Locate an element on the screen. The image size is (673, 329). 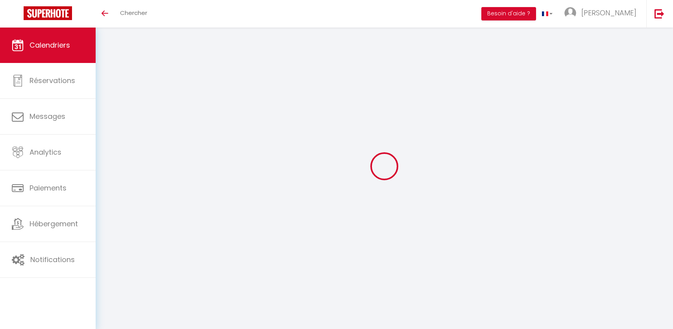
span: Hébergement is located at coordinates (53, 223).